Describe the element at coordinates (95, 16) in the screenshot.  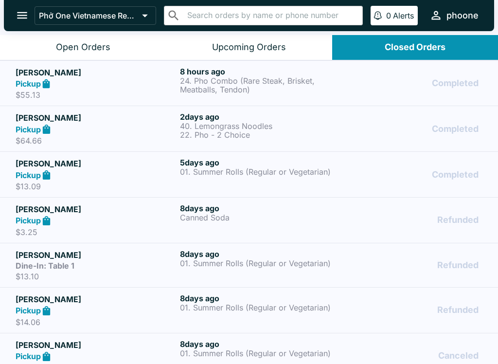
I see `button: Phở One Vietnamese Restaurant` at that location.